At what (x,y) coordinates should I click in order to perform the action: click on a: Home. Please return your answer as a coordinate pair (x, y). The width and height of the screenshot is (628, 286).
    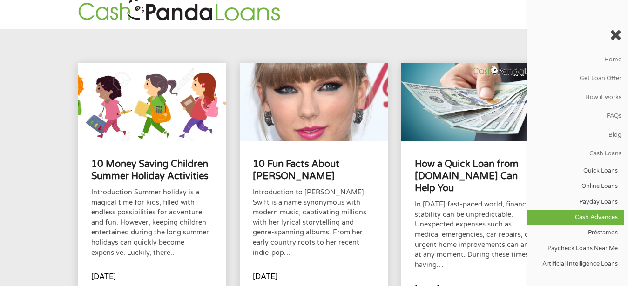
    Looking at the image, I should click on (577, 60).